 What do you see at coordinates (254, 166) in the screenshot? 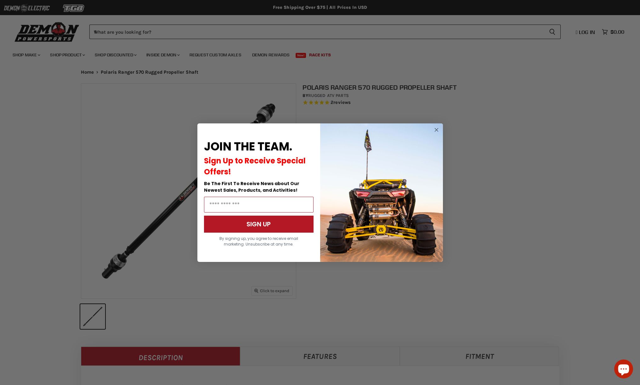
I see `span: Sign Up to Receive Special Offers!` at bounding box center [254, 166].